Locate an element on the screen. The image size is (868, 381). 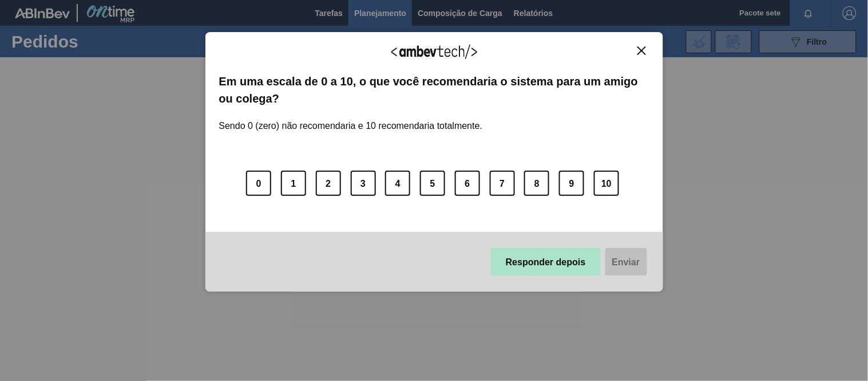
button: 4 is located at coordinates (398, 183).